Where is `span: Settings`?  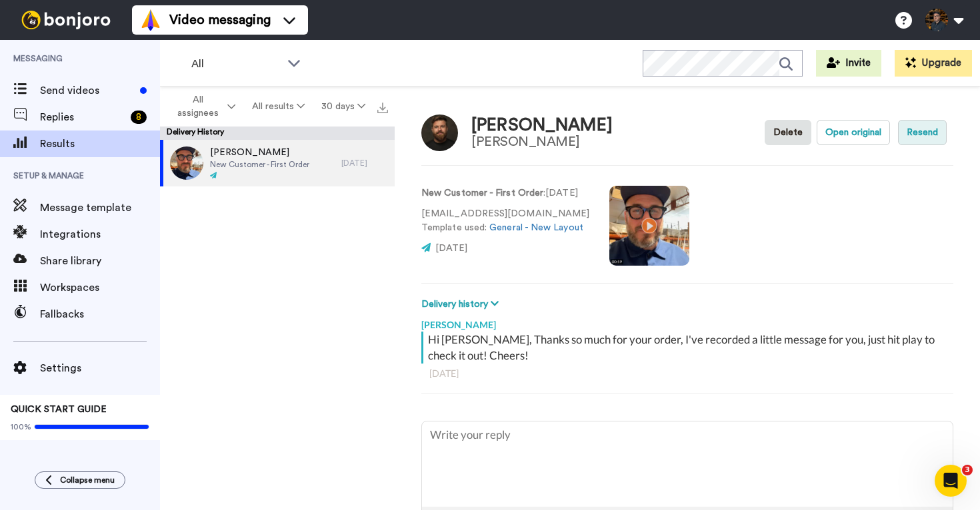
span: Settings is located at coordinates (100, 369).